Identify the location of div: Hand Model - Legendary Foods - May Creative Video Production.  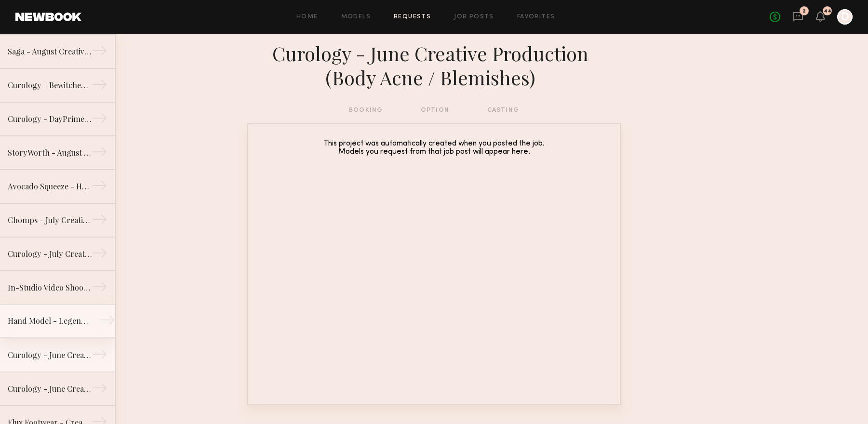
(50, 320).